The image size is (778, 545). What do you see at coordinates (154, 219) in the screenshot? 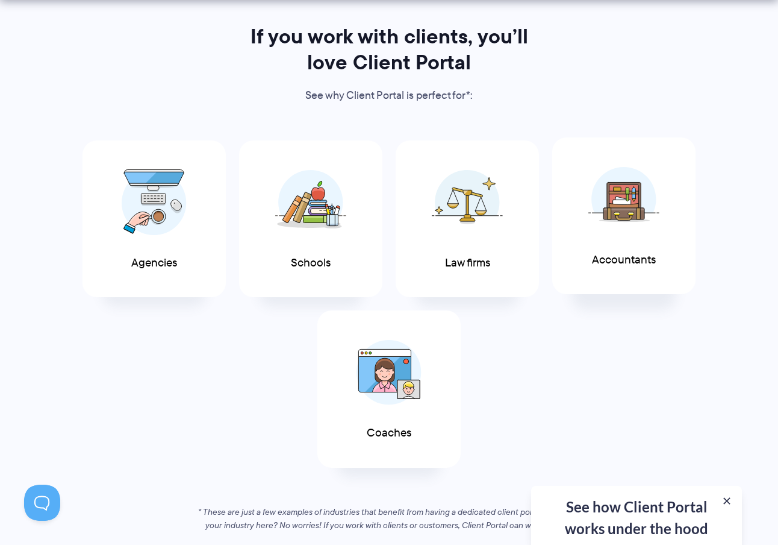
I see `a: Agencies` at bounding box center [154, 219].